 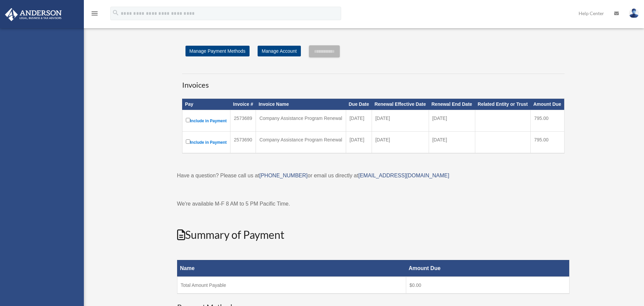 What do you see at coordinates (217, 51) in the screenshot?
I see `a: Manage Payment Methods` at bounding box center [217, 51].